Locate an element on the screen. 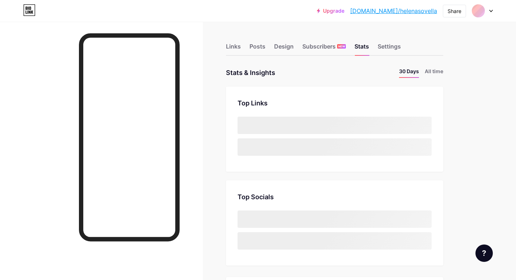  div: Top Socials is located at coordinates (334, 196).